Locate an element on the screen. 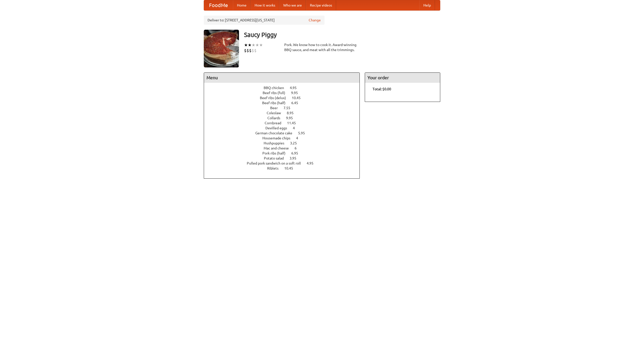  span: Collards is located at coordinates (276, 118).